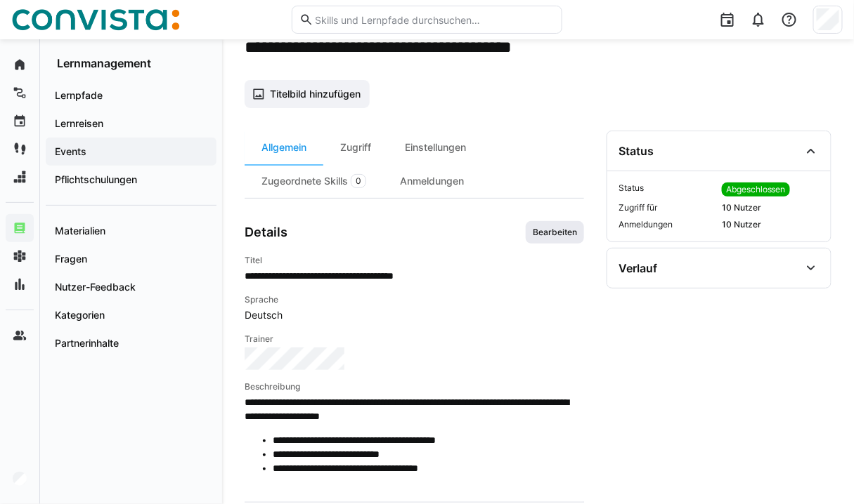 The width and height of the screenshot is (854, 504). I want to click on h4: Beschreibung, so click(414, 387).